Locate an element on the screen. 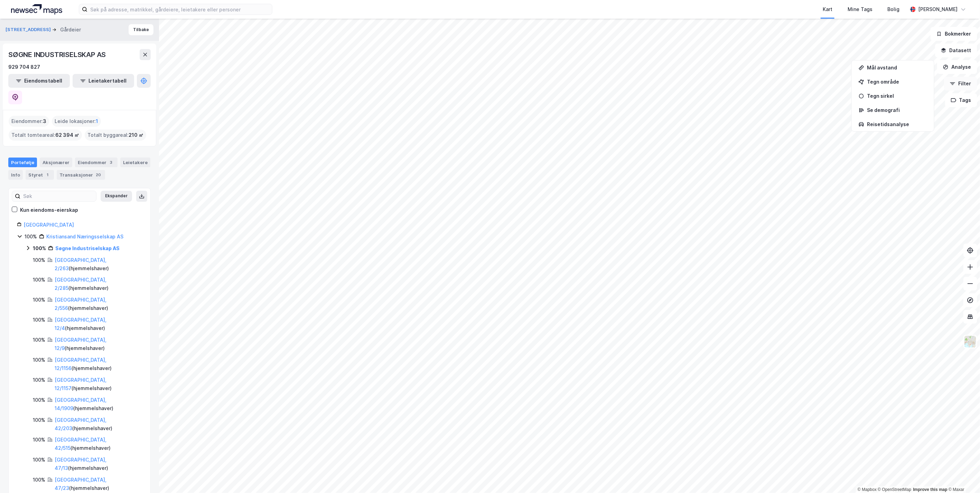 The height and width of the screenshot is (493, 980). div: 1 is located at coordinates (48, 175).